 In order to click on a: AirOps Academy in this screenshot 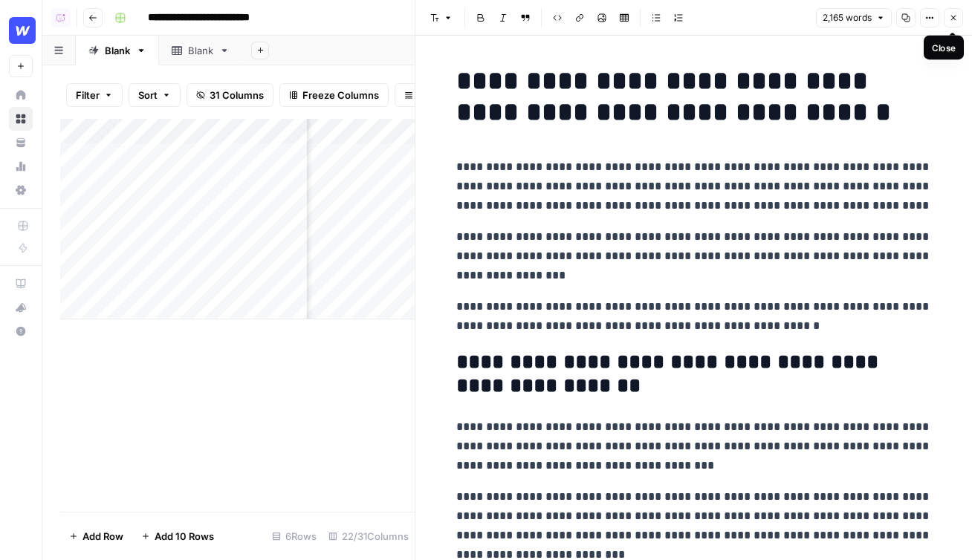, I will do `click(21, 284)`.